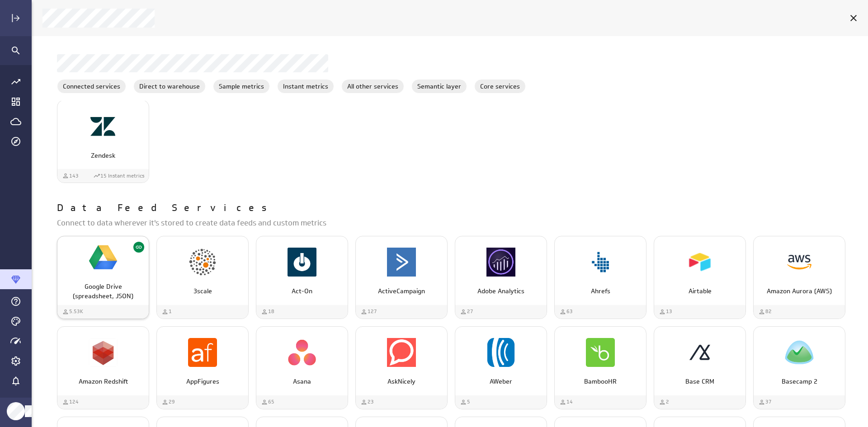 Image resolution: width=868 pixels, height=427 pixels. I want to click on div: Used by 65 customers, so click(268, 402).